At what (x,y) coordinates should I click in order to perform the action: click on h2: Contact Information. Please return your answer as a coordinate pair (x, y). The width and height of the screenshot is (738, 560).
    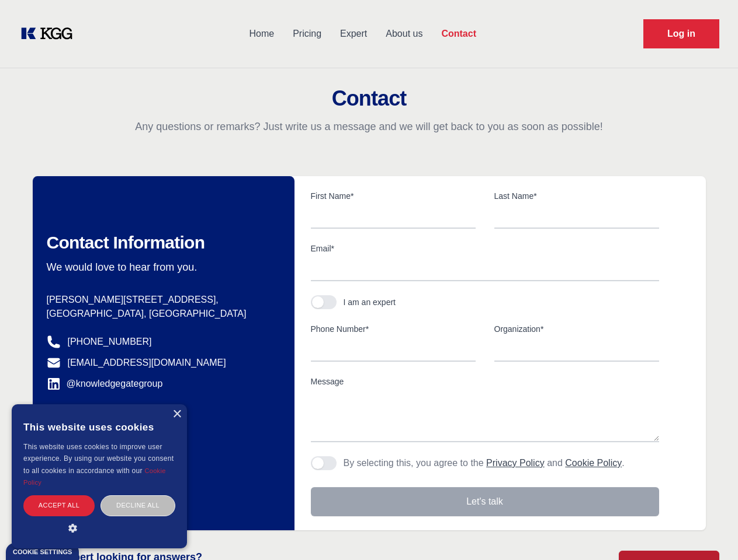
    Looking at the image, I should click on (161, 243).